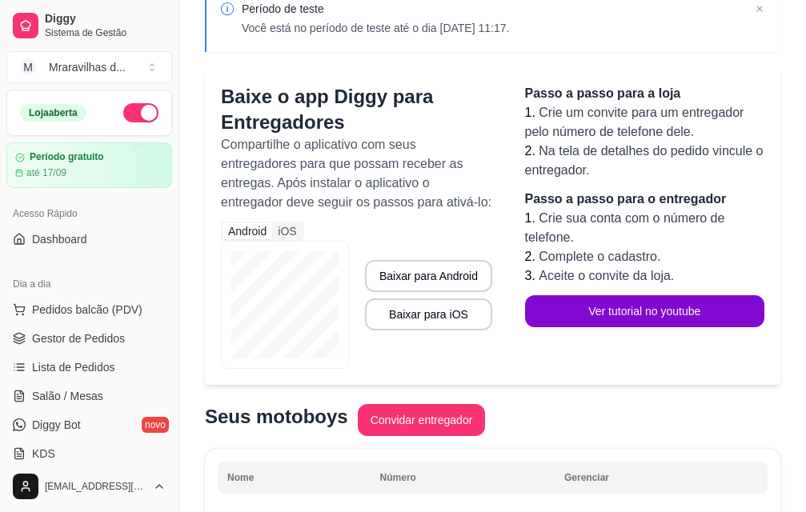 The width and height of the screenshot is (806, 512). I want to click on span: Crie sua conta com o número de telefone., so click(625, 227).